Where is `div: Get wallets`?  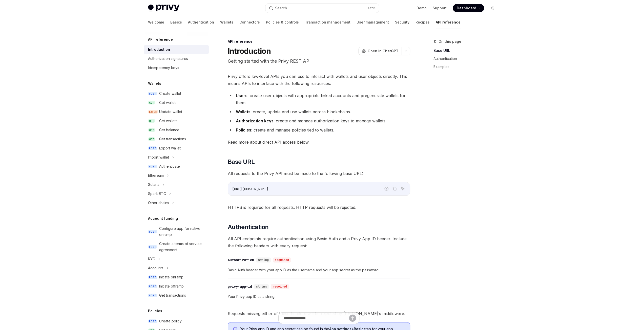 div: Get wallets is located at coordinates (168, 121).